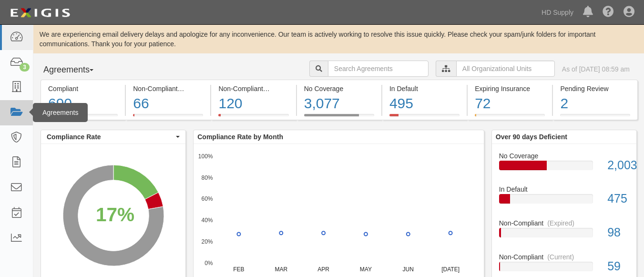 The image size is (644, 277). What do you see at coordinates (240, 137) in the screenshot?
I see `b: Compliance Rate by Month` at bounding box center [240, 137].